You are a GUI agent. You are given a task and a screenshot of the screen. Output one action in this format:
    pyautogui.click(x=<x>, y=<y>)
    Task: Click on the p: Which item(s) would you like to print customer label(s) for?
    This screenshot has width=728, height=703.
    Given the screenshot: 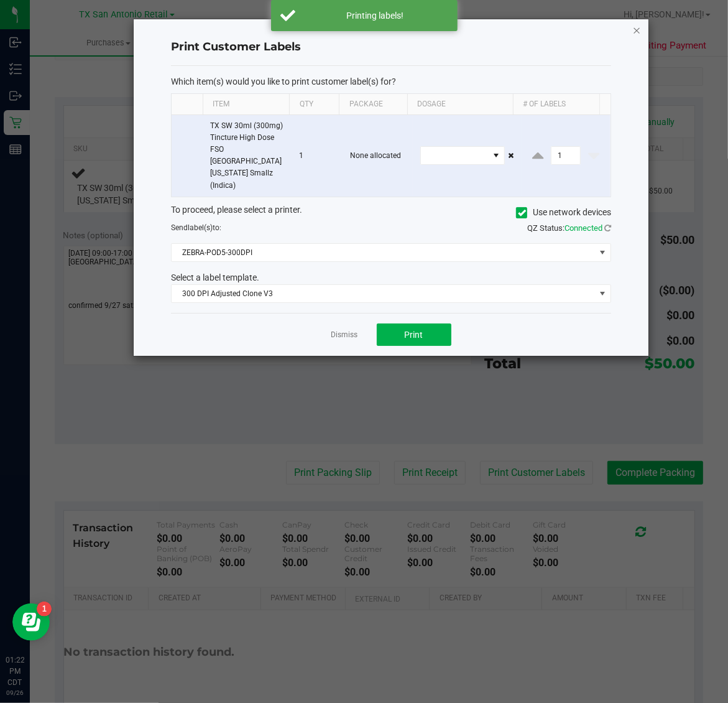 What is the action you would take?
    pyautogui.click(x=391, y=82)
    